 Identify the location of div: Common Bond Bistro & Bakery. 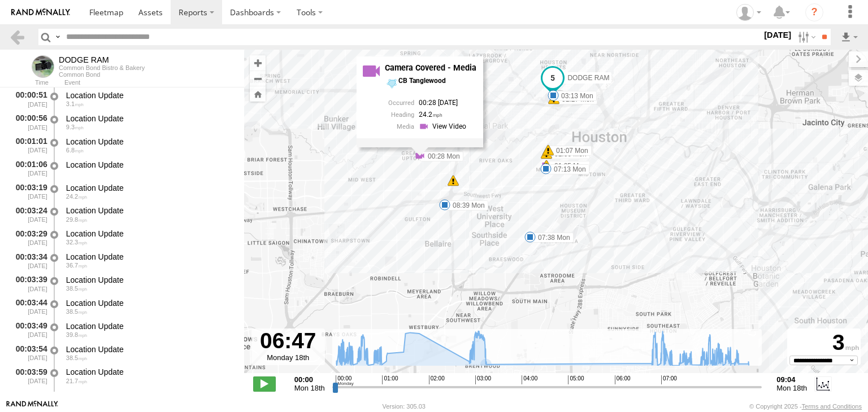
(102, 67).